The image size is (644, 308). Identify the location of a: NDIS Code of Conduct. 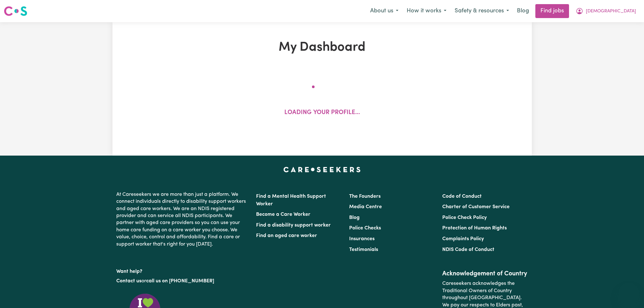
(468, 250).